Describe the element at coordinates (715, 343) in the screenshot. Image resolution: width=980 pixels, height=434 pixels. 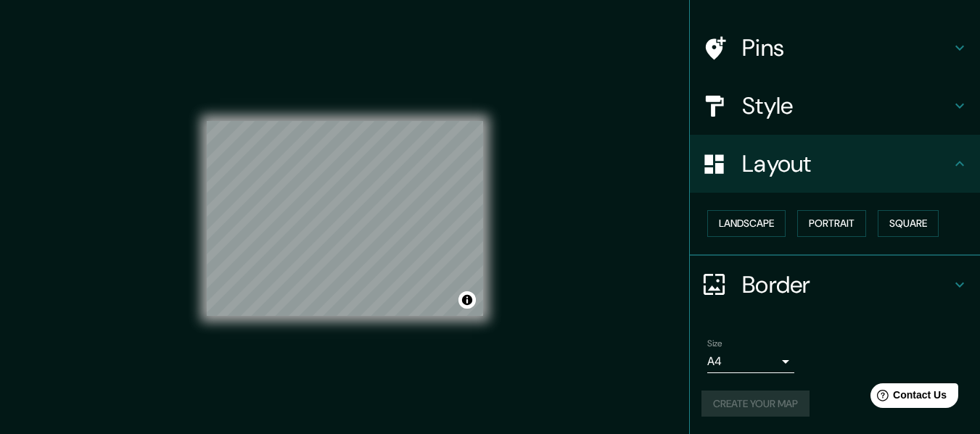
I see `label: Size` at that location.